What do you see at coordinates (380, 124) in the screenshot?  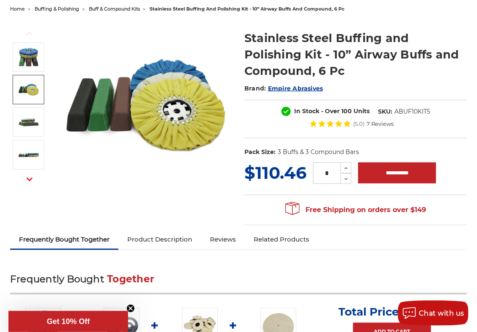 I see `span: 7 Reviews` at bounding box center [380, 124].